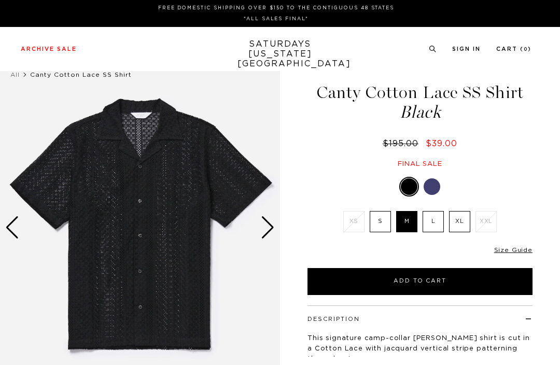 This screenshot has height=365, width=560. What do you see at coordinates (267, 227) in the screenshot?
I see `div: Next slide` at bounding box center [267, 227].